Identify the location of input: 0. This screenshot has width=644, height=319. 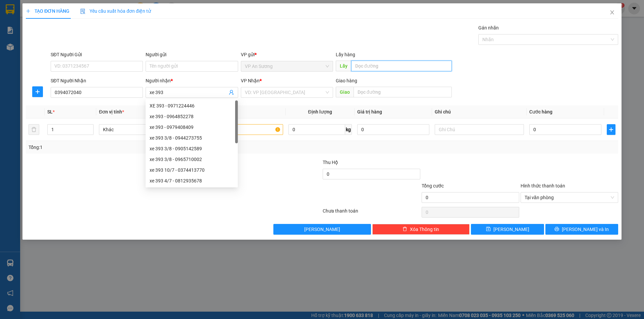
(393, 130).